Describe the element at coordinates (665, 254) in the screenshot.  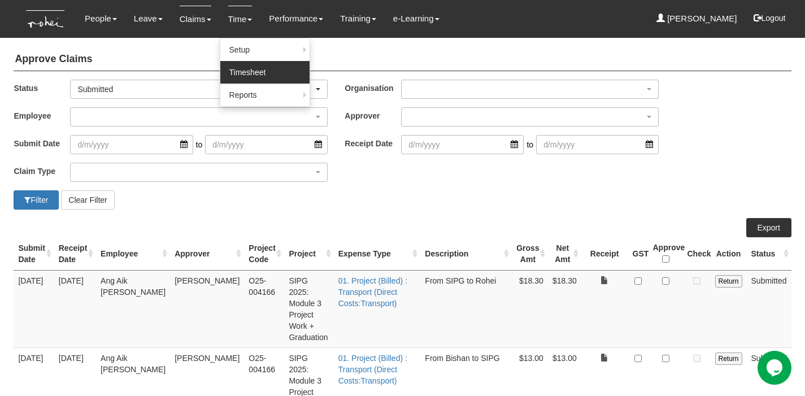
I see `th: Approve` at that location.